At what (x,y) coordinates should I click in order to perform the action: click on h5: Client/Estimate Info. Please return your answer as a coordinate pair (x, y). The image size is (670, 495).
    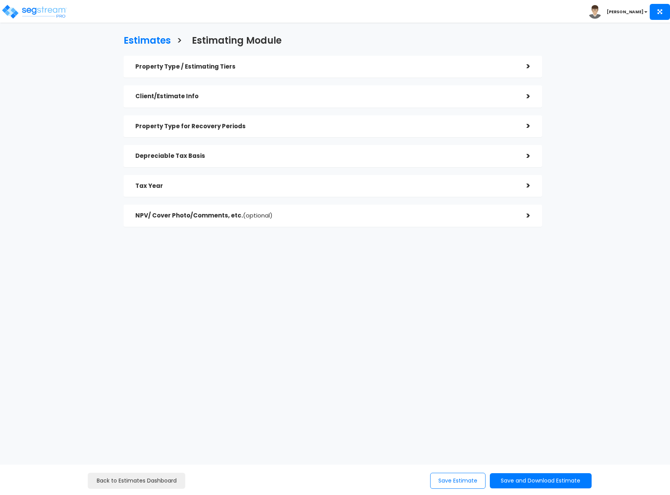
    Looking at the image, I should click on (325, 96).